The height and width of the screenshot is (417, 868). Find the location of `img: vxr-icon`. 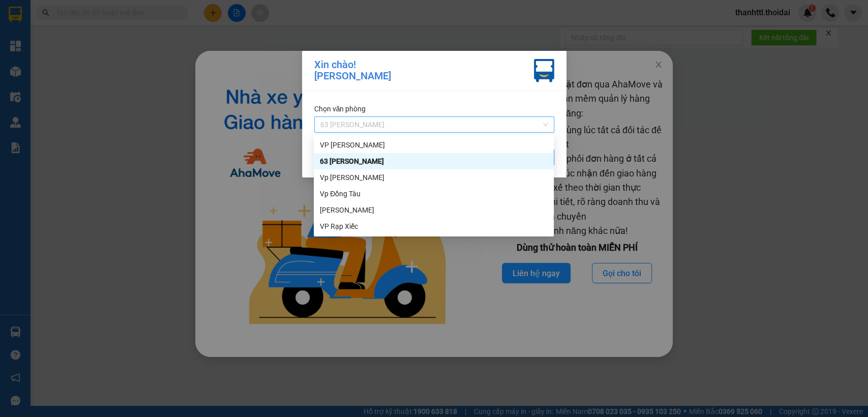

img: vxr-icon is located at coordinates (545, 71).